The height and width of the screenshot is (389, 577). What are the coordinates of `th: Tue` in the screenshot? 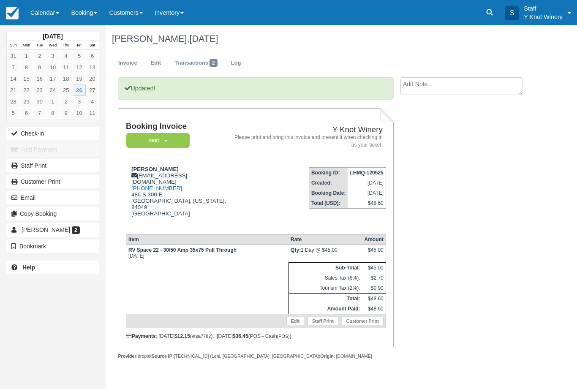 It's located at (39, 46).